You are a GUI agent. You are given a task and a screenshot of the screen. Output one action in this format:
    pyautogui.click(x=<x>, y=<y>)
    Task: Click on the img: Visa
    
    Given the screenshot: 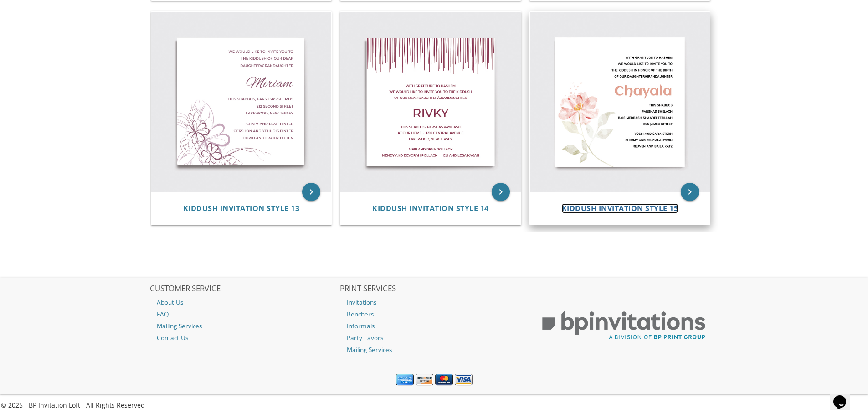 What is the action you would take?
    pyautogui.click(x=464, y=380)
    